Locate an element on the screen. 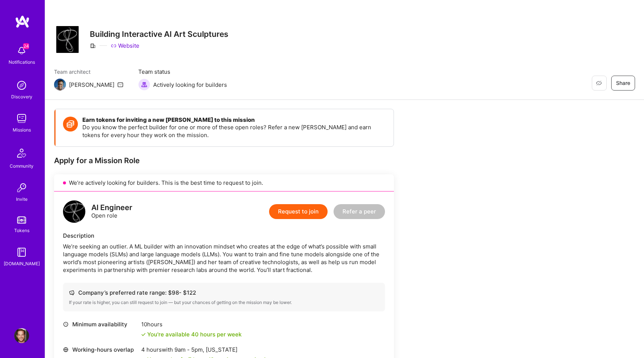 Image resolution: width=644 pixels, height=358 pixels. div: Community is located at coordinates (21, 166).